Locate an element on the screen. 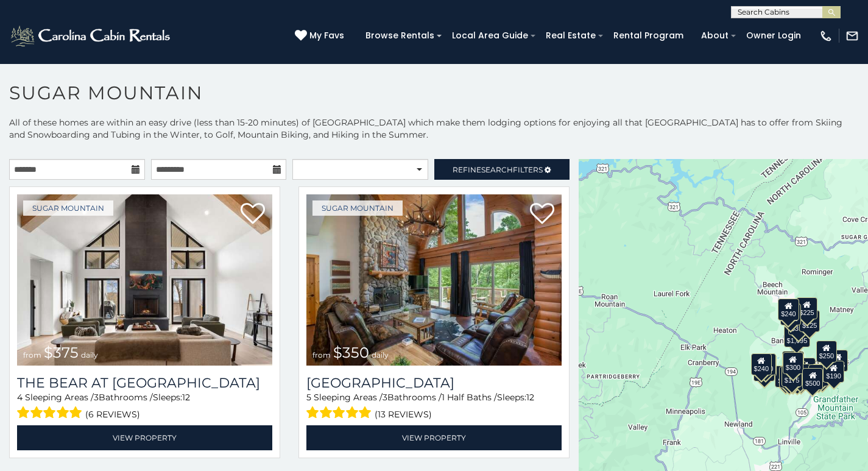 The image size is (868, 471). div: $300 is located at coordinates (793, 363).